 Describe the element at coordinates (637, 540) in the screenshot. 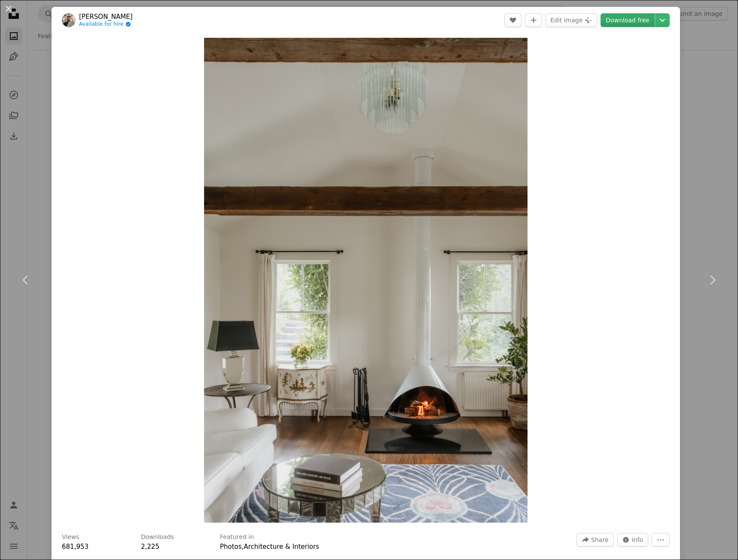

I see `span: Info` at that location.